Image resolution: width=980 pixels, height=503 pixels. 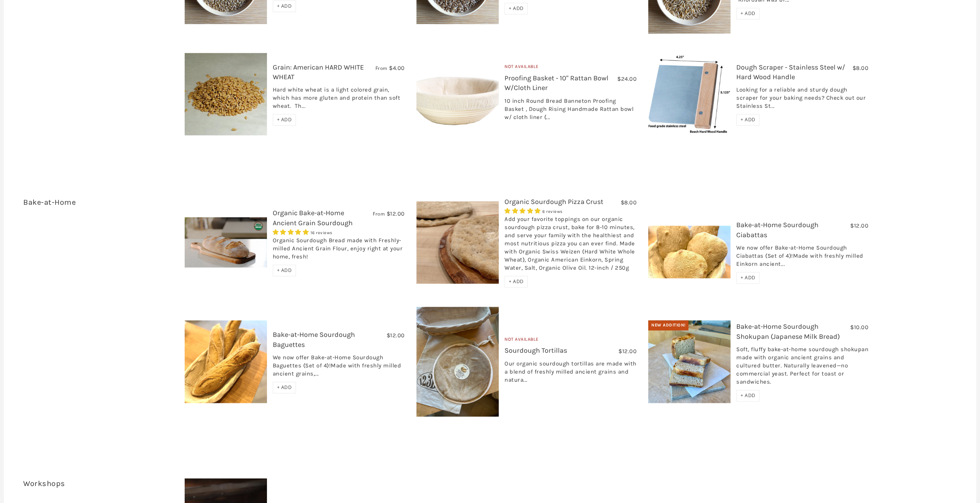 What do you see at coordinates (689, 252) in the screenshot?
I see `img: Bake-at-Home Sourdough Ciabattas` at bounding box center [689, 252].